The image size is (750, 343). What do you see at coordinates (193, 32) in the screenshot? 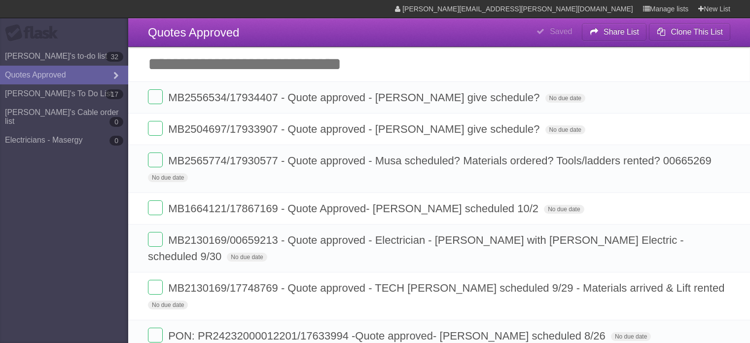
I see `span: Quotes Approved` at bounding box center [193, 32].